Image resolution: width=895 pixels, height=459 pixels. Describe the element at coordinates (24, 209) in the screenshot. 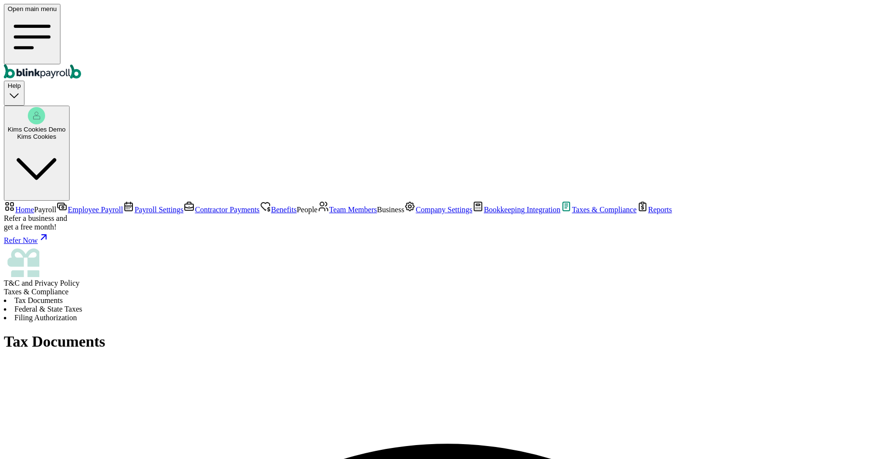

I see `span: Home` at that location.